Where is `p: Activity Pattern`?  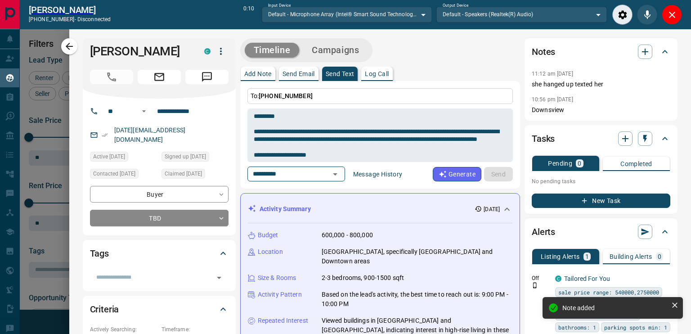 p: Activity Pattern is located at coordinates (280, 294).